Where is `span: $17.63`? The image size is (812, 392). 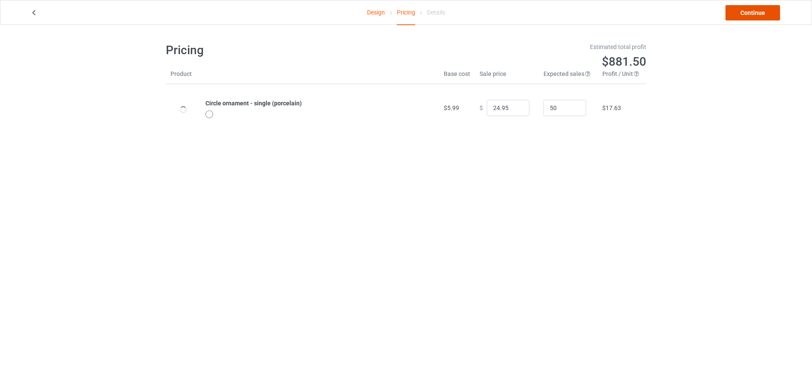 span: $17.63 is located at coordinates (612, 108).